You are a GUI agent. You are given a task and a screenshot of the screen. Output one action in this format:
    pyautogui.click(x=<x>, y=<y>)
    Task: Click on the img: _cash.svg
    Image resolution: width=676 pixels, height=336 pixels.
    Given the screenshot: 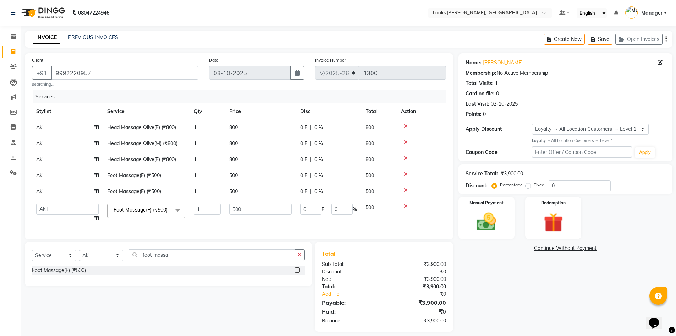 What is the action you would take?
    pyautogui.click(x=486, y=221)
    